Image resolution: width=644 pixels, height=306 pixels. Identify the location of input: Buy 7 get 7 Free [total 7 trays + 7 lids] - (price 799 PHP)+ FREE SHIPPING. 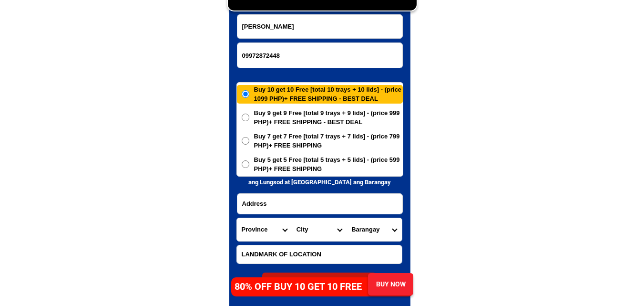
(245, 141).